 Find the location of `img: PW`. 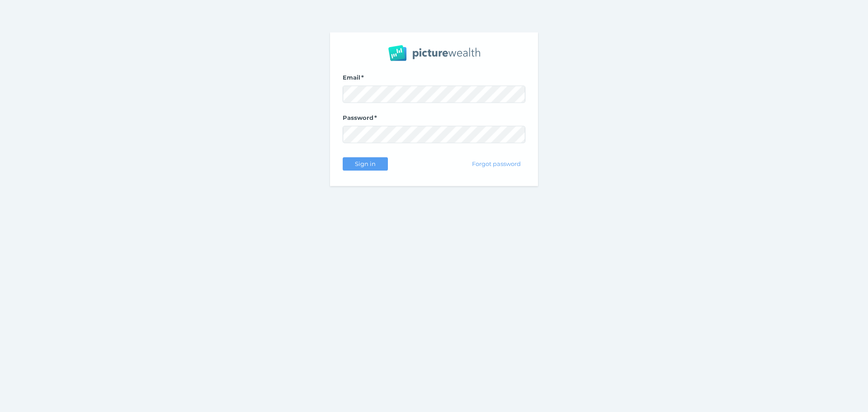

img: PW is located at coordinates (434, 53).